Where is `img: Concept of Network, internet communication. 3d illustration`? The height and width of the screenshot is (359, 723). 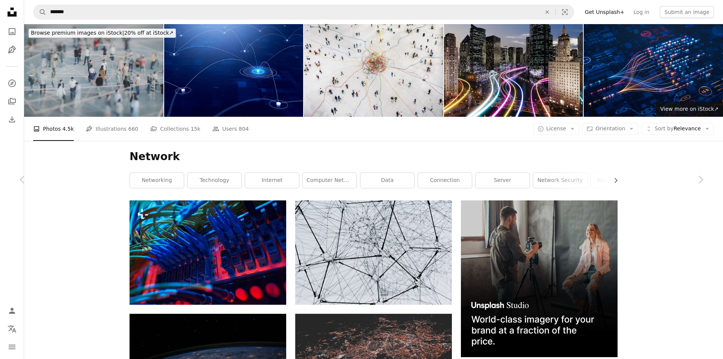 img: Concept of Network, internet communication. 3d illustration is located at coordinates (234, 70).